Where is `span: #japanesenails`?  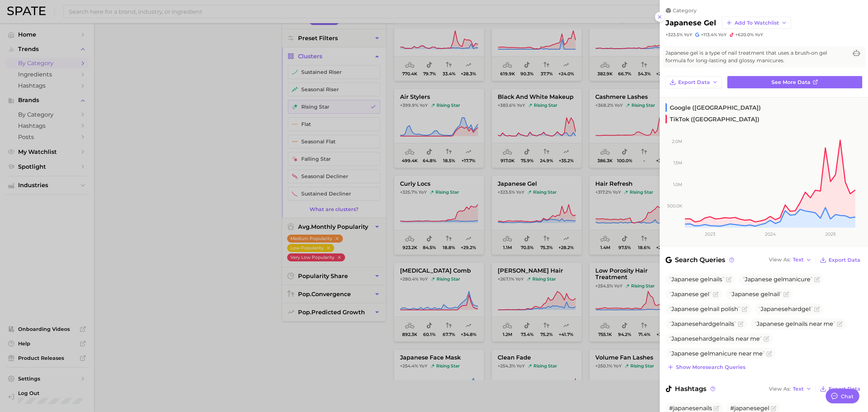 span: #japanesenails is located at coordinates (690, 408).